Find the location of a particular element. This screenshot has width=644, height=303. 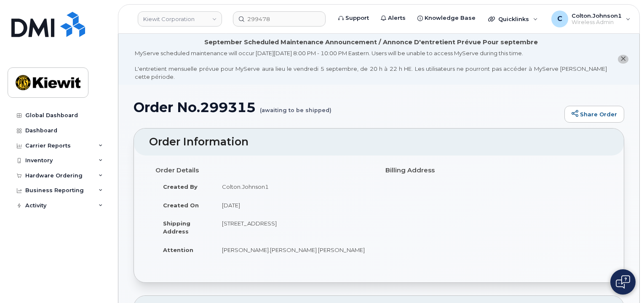

strong: Created On is located at coordinates (181, 205).